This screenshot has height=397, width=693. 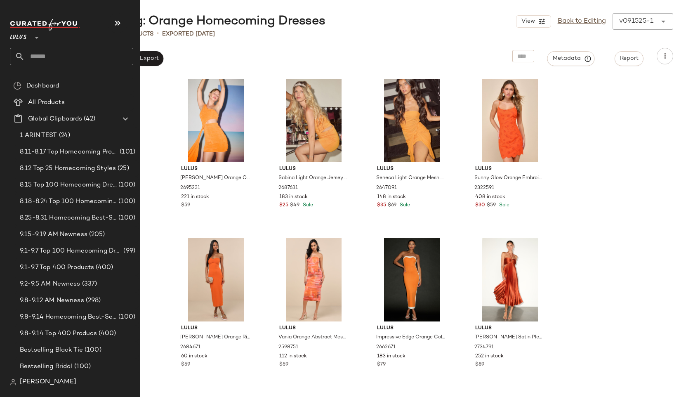 I want to click on span: 9.8-9.14 Top 400 Producs, so click(x=58, y=333).